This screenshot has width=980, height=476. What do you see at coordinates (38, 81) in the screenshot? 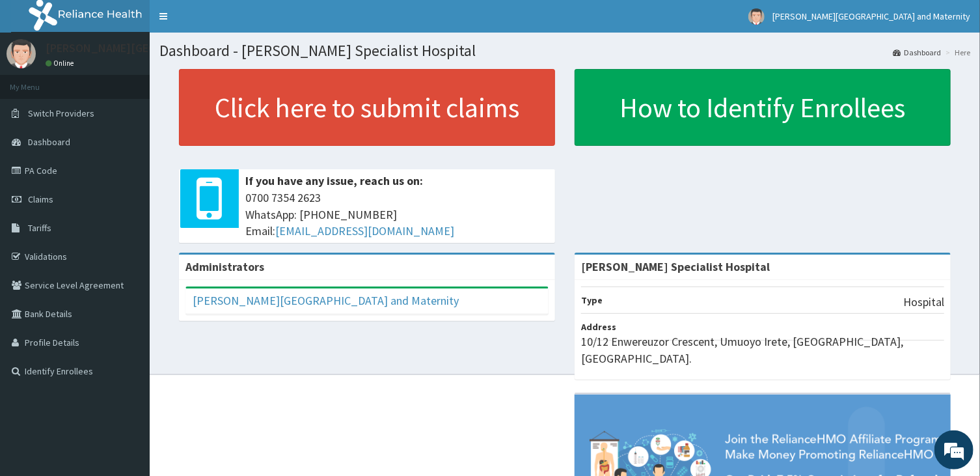
I see `img: d_794563401_company_1708531726252_794563401` at bounding box center [38, 81].